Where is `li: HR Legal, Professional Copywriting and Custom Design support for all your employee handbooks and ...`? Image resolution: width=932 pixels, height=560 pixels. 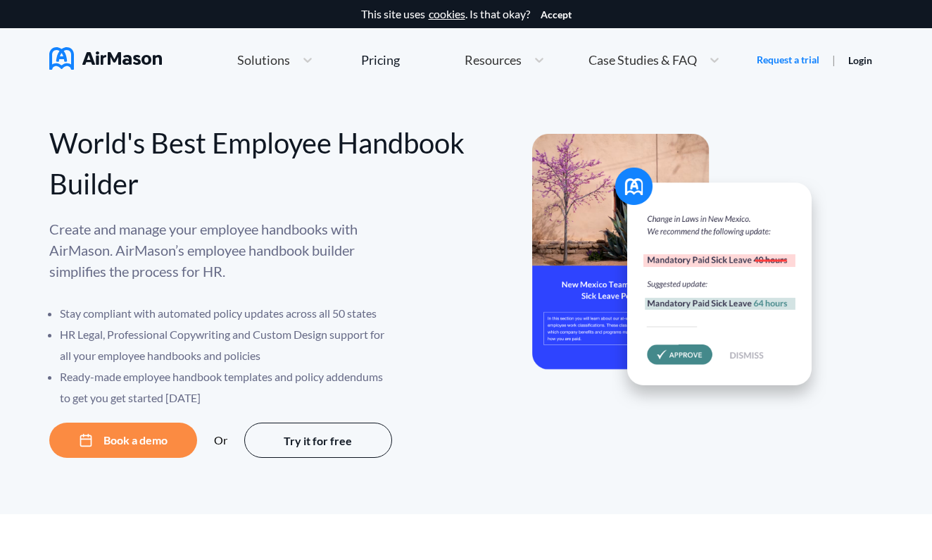 li: HR Legal, Professional Copywriting and Custom Design support for all your employee handbooks and ... is located at coordinates (226, 345).